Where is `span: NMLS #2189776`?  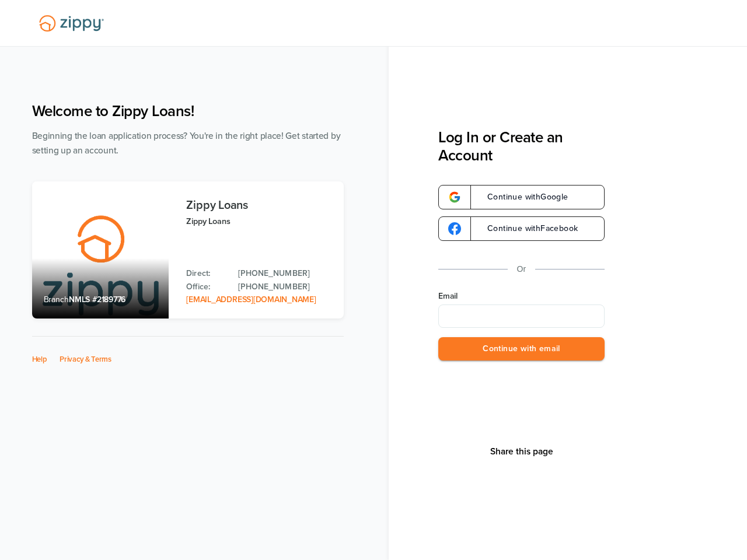
span: NMLS #2189776 is located at coordinates (97, 299).